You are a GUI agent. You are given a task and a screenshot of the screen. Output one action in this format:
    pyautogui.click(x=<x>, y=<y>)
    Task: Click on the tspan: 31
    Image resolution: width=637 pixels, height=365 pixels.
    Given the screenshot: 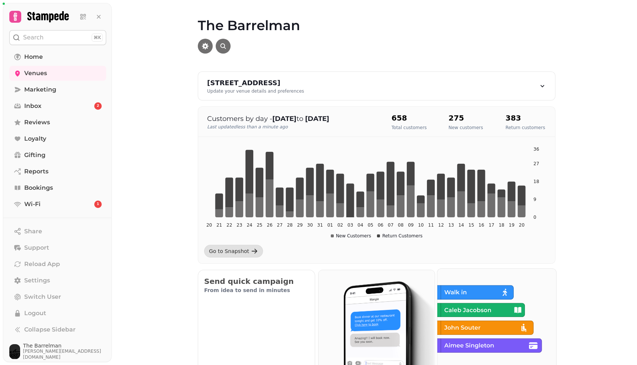 What is the action you would take?
    pyautogui.click(x=320, y=225)
    